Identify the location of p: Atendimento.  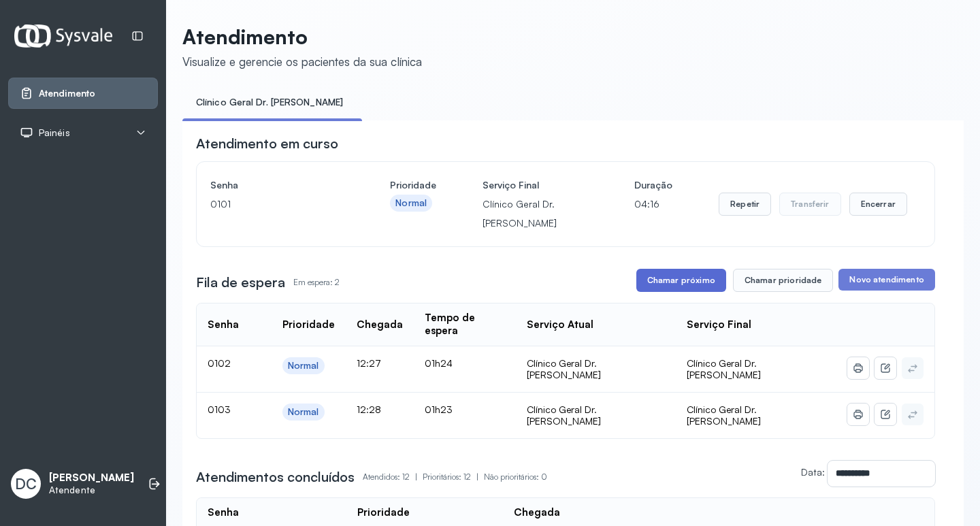
(302, 37).